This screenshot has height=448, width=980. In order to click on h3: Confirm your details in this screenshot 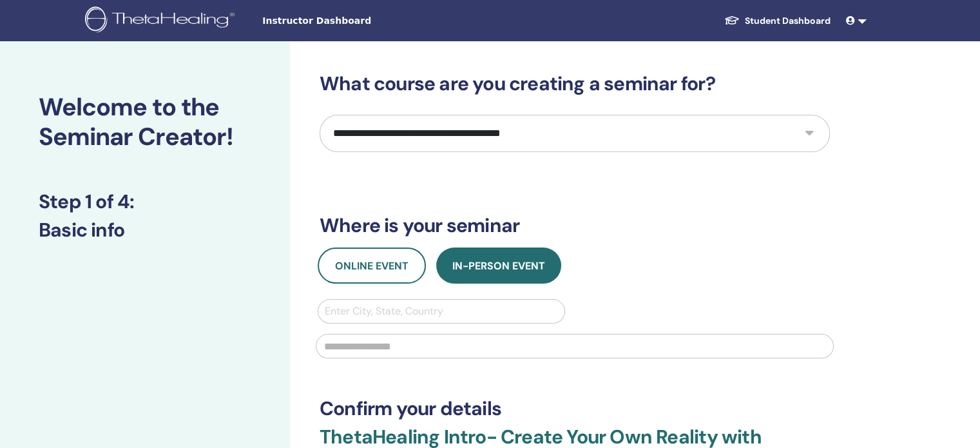, I will do `click(575, 408)`.